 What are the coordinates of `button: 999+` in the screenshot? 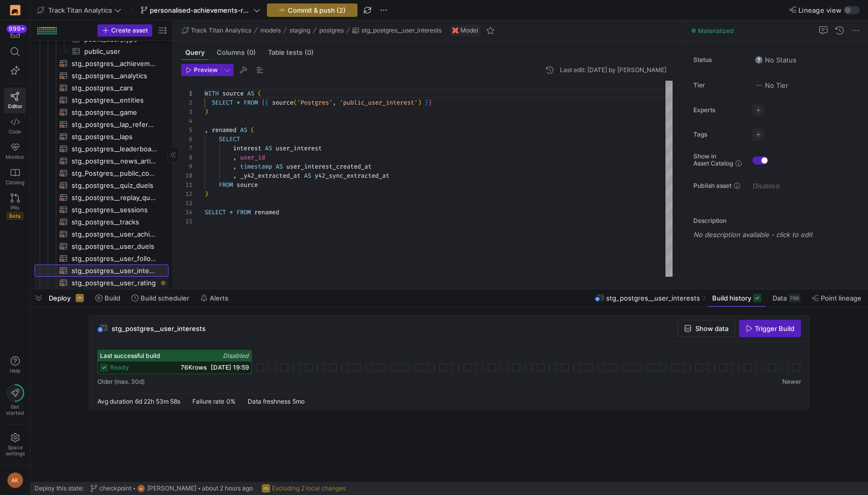 It's located at (15, 34).